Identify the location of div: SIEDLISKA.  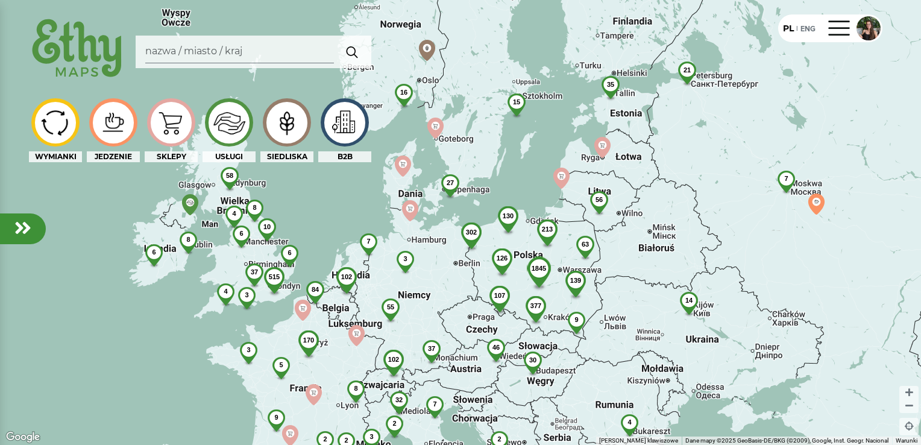
(287, 157).